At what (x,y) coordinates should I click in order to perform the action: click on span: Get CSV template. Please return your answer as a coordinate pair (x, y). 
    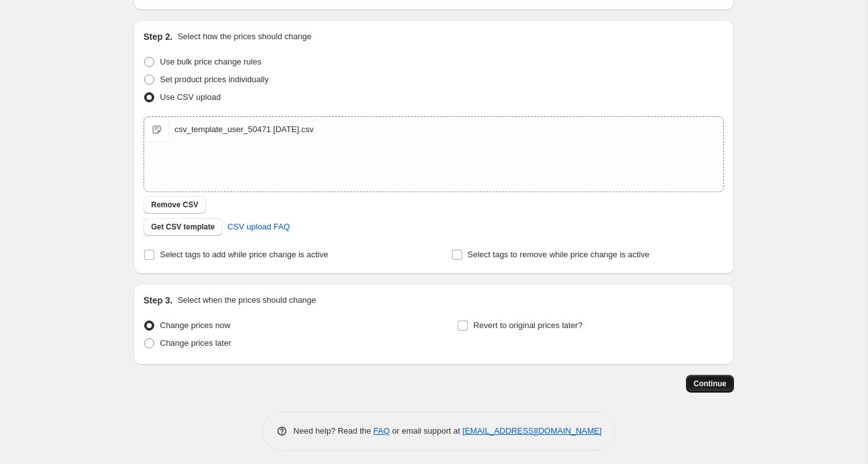
    Looking at the image, I should click on (183, 227).